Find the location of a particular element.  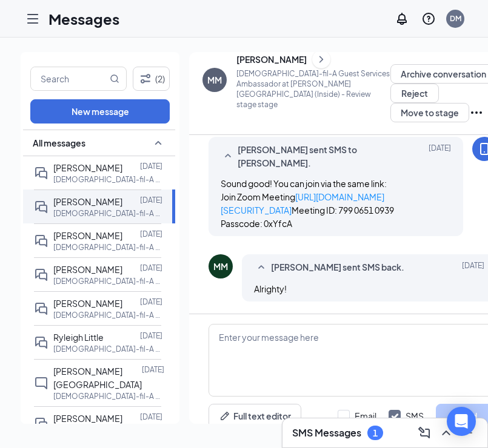

span: Sound good! You can join via the same link: Join Zoom Meeting Meeting ID: 799 0651 0939 Passcode:... is located at coordinates (307, 203).